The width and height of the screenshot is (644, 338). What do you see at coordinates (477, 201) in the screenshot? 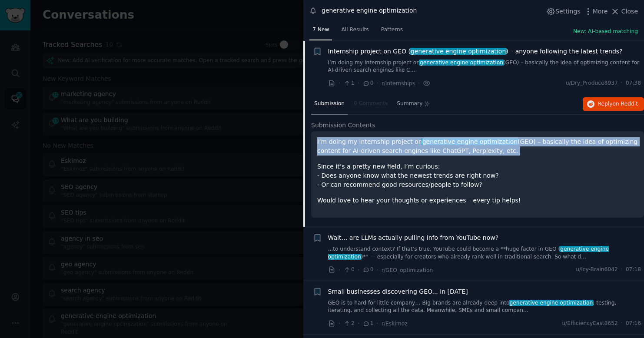
I see `p: Would love to hear your thoughts or experiences – every tip helps!` at bounding box center [477, 201].